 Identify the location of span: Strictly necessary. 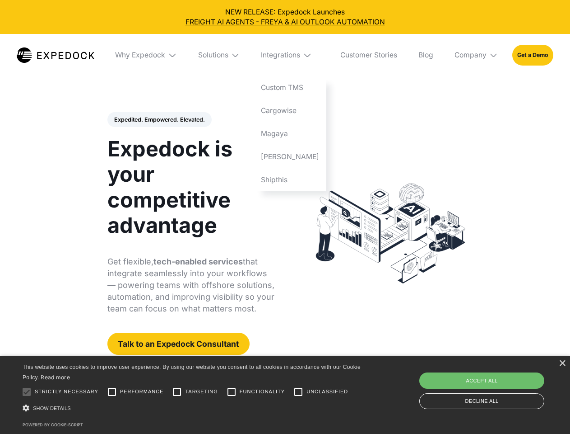
(66, 391).